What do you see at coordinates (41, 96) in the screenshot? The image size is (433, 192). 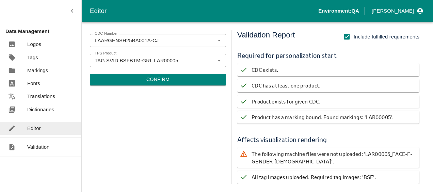 I see `p: Translations` at bounding box center [41, 96].